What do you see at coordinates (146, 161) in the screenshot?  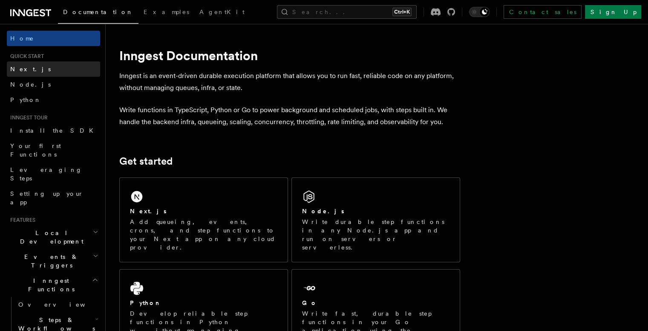 I see `a: Get started` at bounding box center [146, 161].